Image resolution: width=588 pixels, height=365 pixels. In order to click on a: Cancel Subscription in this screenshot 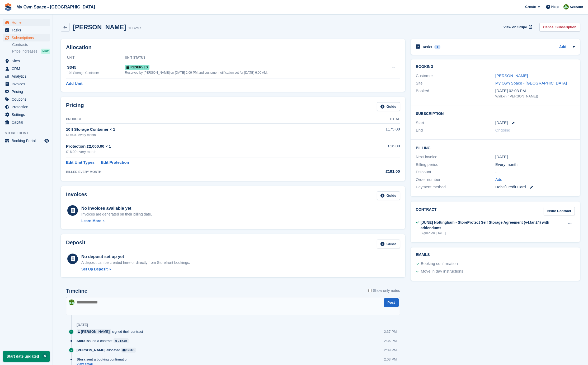, I will do `click(559, 27)`.